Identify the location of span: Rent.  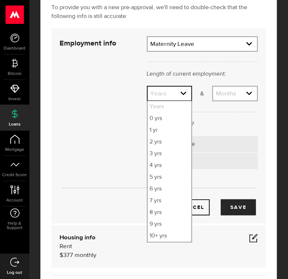
(66, 246).